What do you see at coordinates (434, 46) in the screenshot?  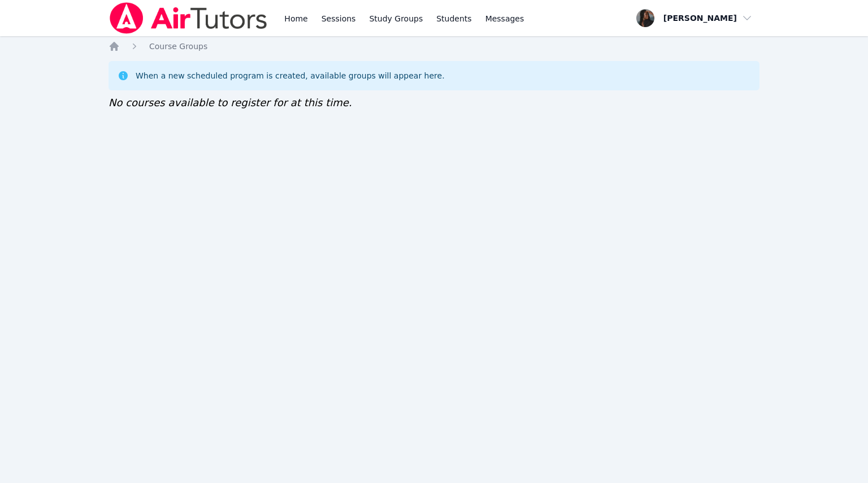 I see `nav: Breadcrumb` at bounding box center [434, 46].